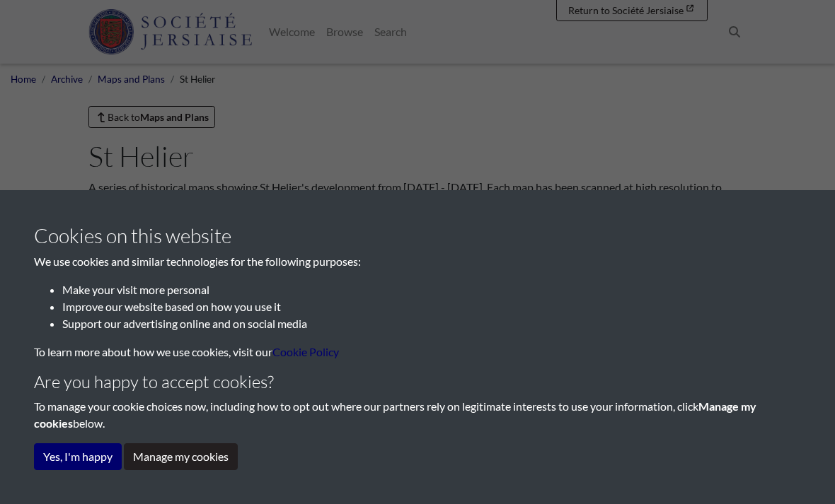 This screenshot has width=835, height=504. Describe the element at coordinates (418, 236) in the screenshot. I see `h3: Cookies on this website` at that location.